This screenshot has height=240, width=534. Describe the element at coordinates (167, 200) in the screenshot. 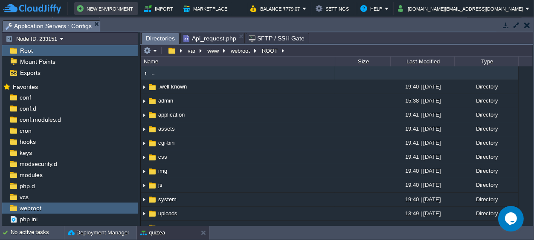

I see `a: system` at that location.